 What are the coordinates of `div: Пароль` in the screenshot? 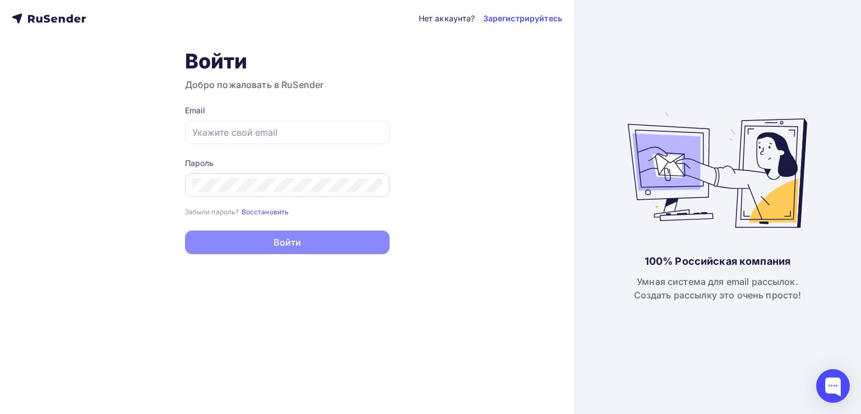 It's located at (287, 163).